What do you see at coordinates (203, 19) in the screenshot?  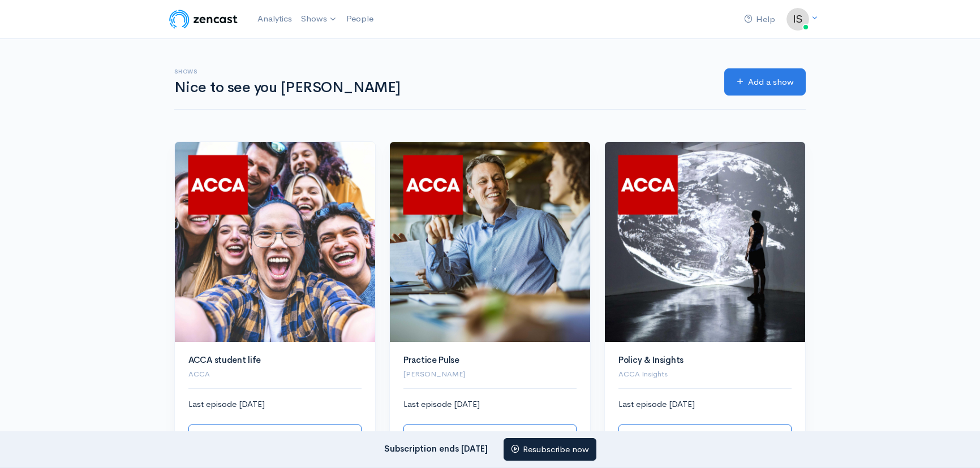 I see `img: ZenCast Logo` at bounding box center [203, 19].